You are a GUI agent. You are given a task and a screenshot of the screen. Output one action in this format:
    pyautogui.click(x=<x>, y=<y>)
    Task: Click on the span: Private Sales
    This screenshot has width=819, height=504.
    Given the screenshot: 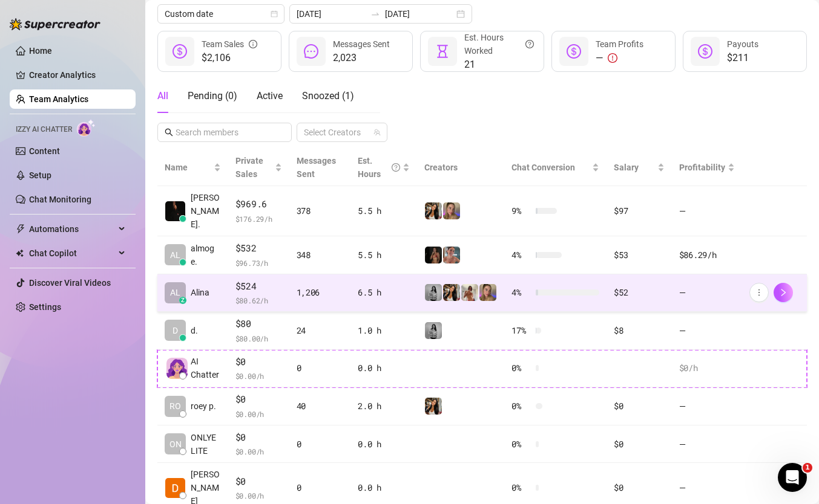 What is the action you would take?
    pyautogui.click(x=249, y=167)
    